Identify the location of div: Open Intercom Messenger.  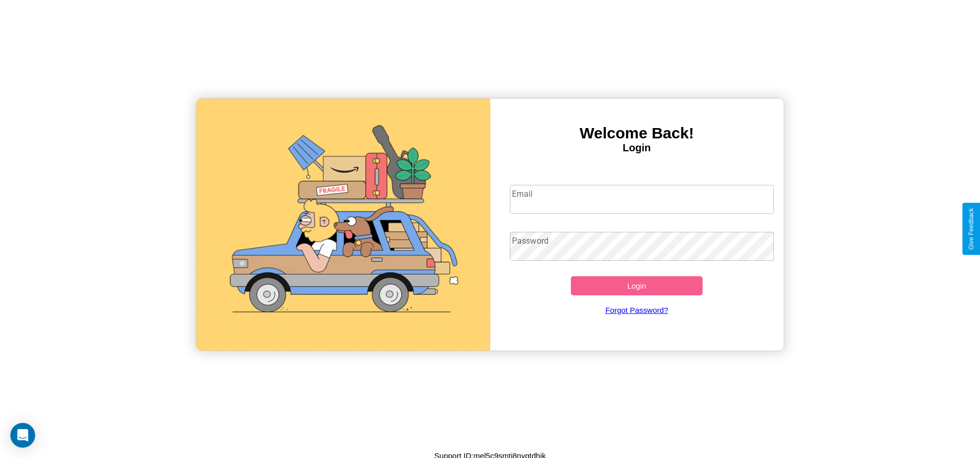
(23, 436).